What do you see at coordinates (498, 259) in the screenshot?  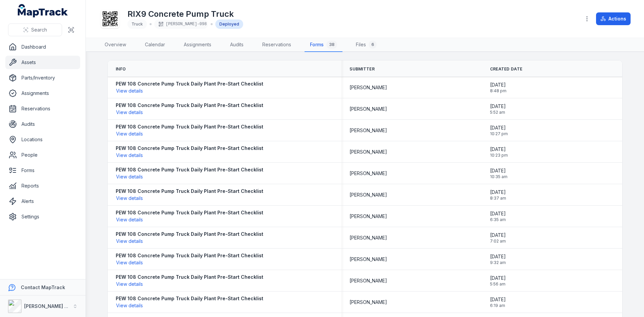 I see `time: 7/22/2025, 9:32:02 AM` at bounding box center [498, 259].